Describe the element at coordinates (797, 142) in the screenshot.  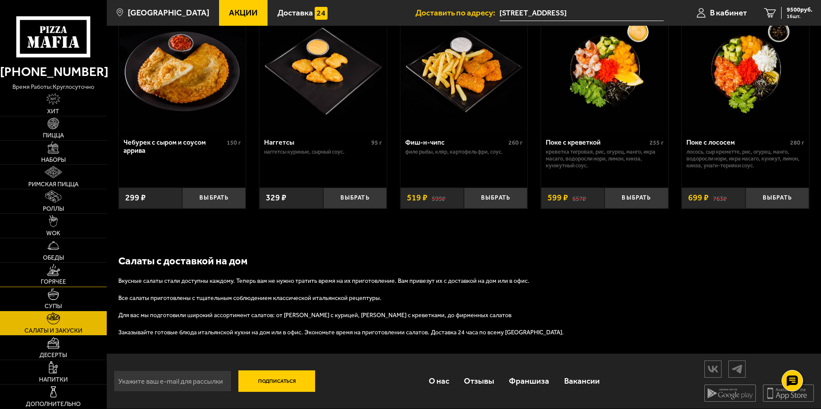
I see `span: 280 г` at that location.